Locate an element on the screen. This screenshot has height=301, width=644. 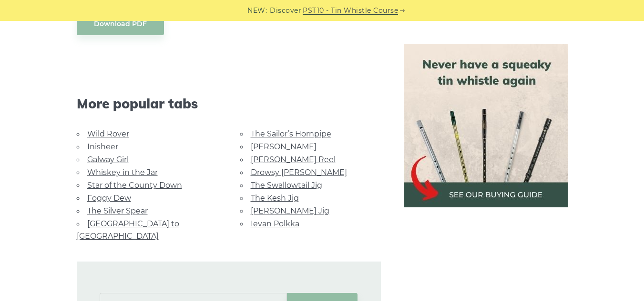
a: Ievan Polkka is located at coordinates (275, 224).